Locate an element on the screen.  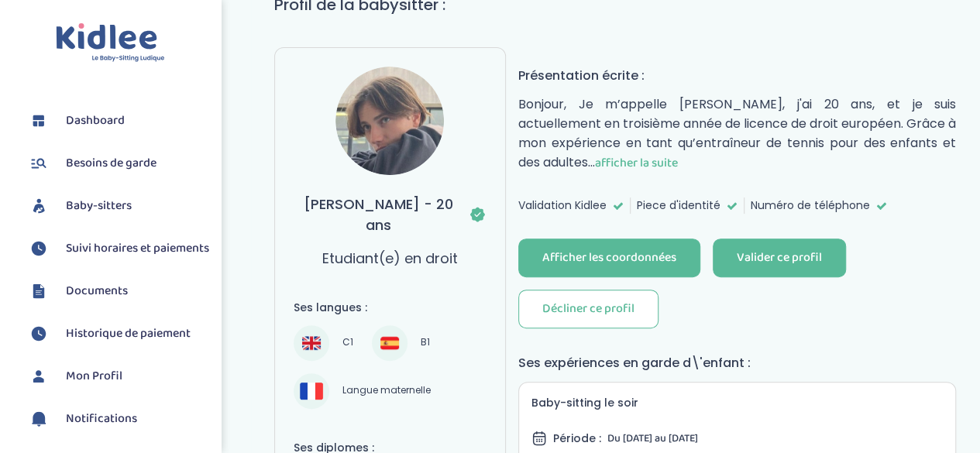
span: Langue maternelle is located at coordinates (386, 391).